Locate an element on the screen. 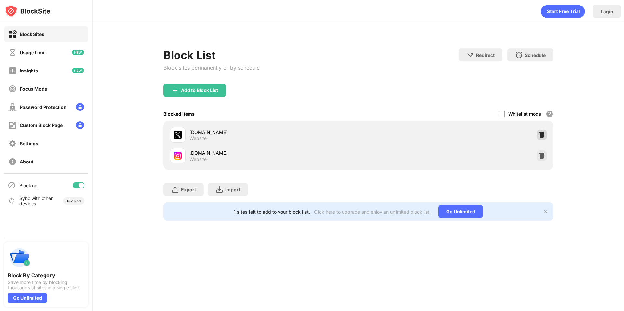 The width and height of the screenshot is (624, 311). img: password-protection-off.svg is located at coordinates (12, 107).